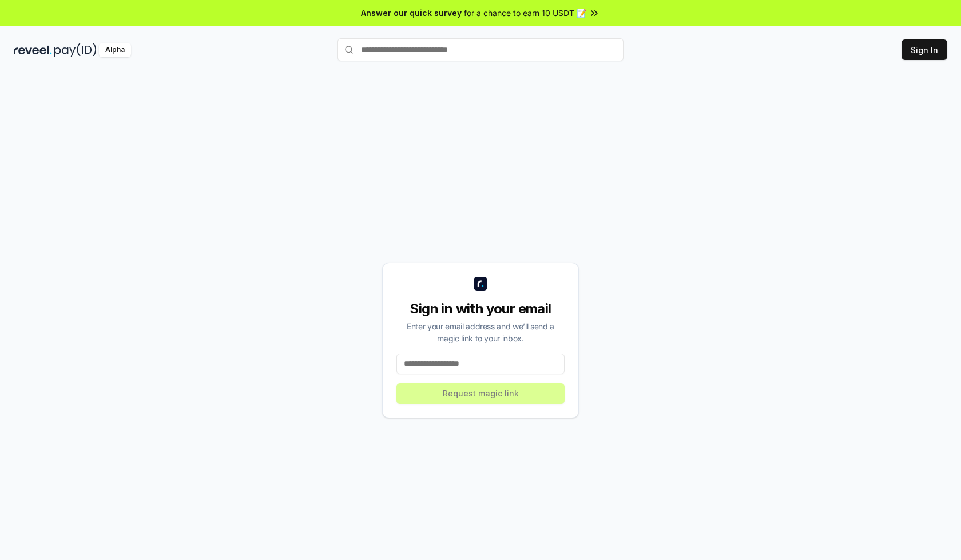 The image size is (961, 560). Describe the element at coordinates (411, 12) in the screenshot. I see `span: Answer our quick survey` at that location.